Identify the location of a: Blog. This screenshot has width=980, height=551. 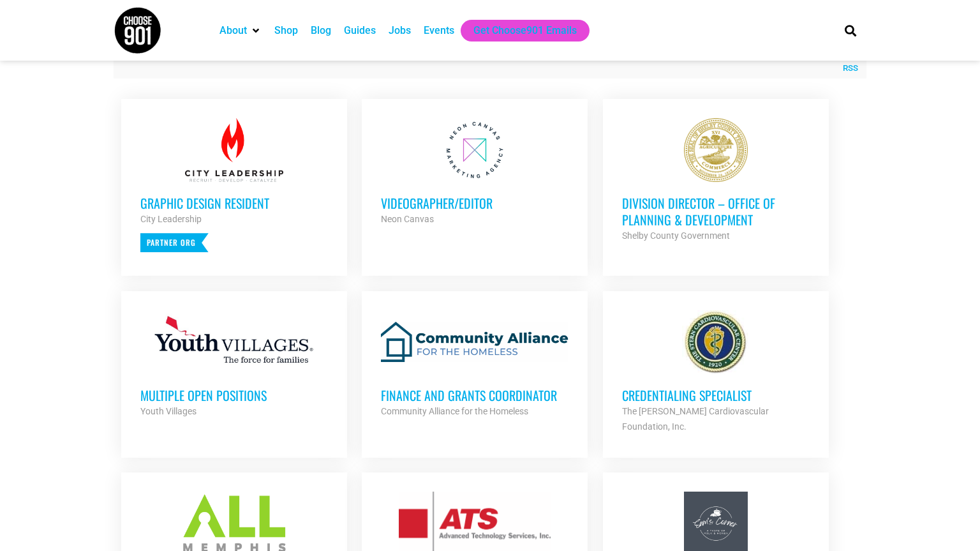
(321, 31).